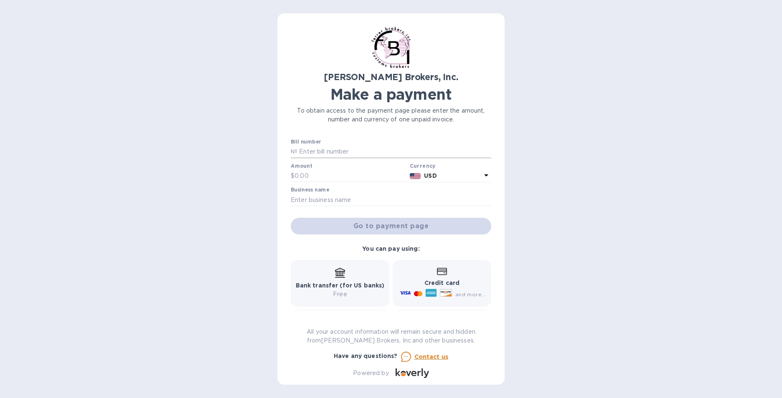  Describe the element at coordinates (390, 249) in the screenshot. I see `b: You can pay using:` at that location.